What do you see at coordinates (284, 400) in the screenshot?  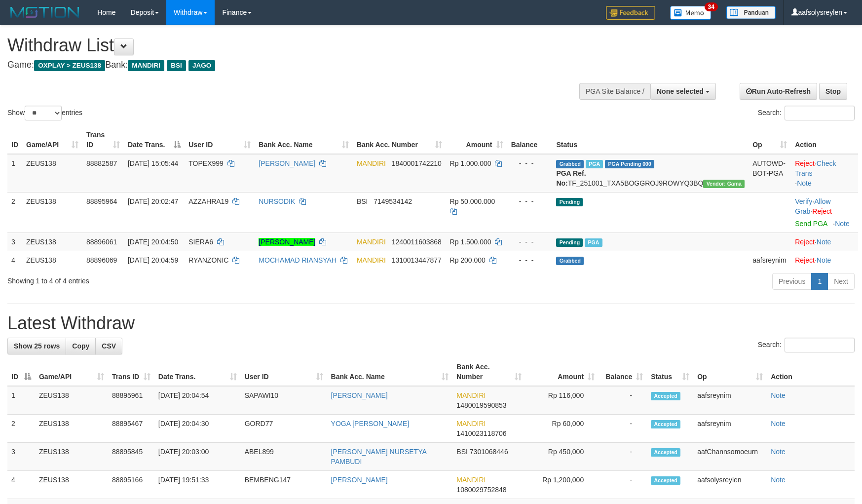 I see `td: SAPAWI10` at bounding box center [284, 400].